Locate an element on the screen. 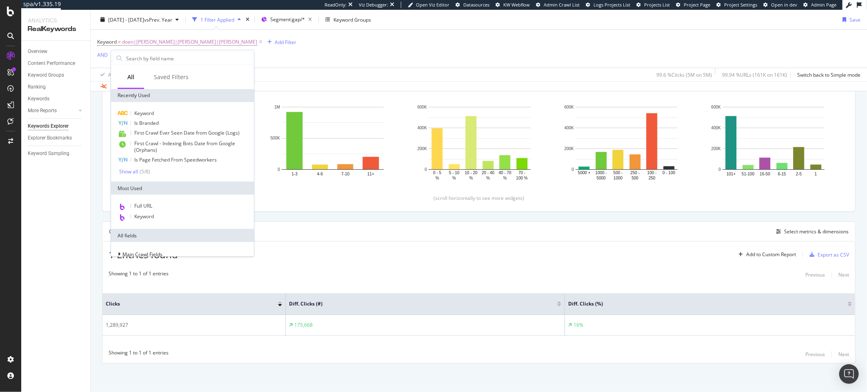 This screenshot has height=392, width=867. div: More Reports is located at coordinates (42, 111).